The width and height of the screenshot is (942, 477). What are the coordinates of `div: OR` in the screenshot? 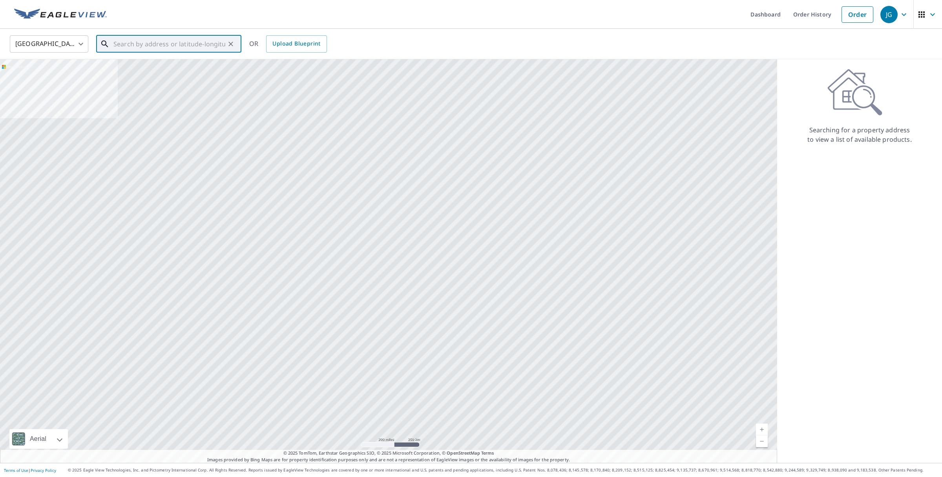 It's located at (288, 44).